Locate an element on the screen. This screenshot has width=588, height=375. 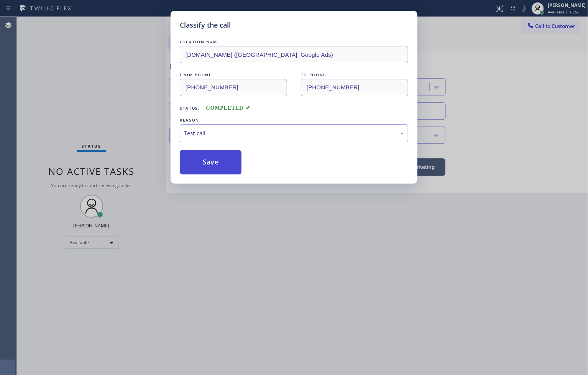
div: LOCATION NAME is located at coordinates (294, 42).